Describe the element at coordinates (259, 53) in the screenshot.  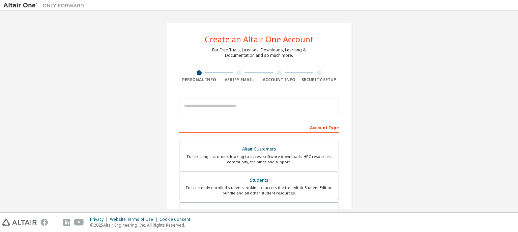
I see `div: For Free Trials, Licenses, Downloads, Learning & Documentation and so much more.` at that location.